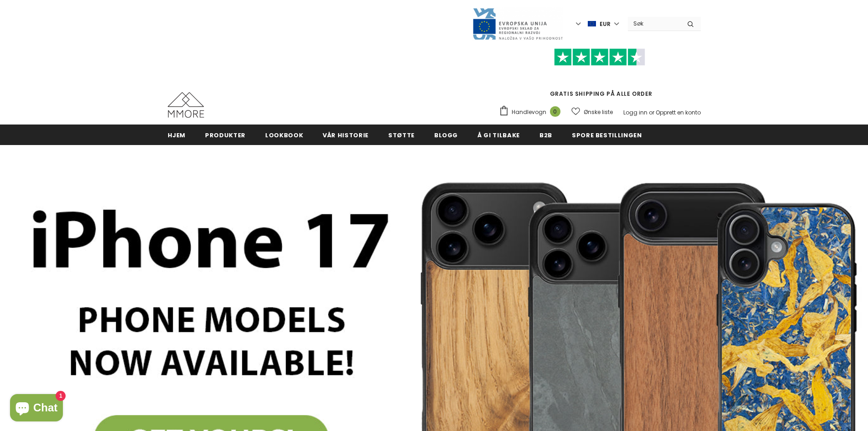  Describe the element at coordinates (599, 75) in the screenshot. I see `span: GRATIS SHIPPING PÅ ALLE ORDER` at that location.